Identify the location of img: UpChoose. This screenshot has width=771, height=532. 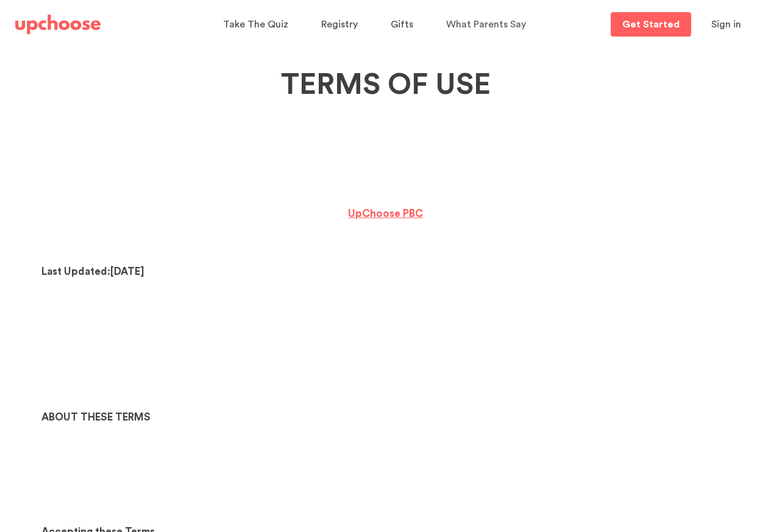
(58, 25).